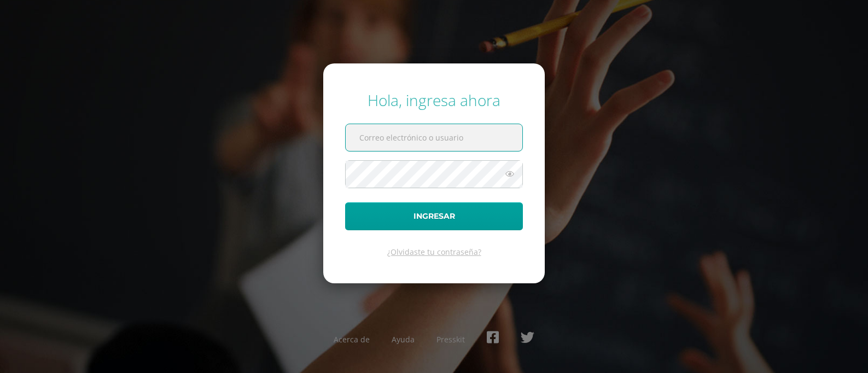 Image resolution: width=868 pixels, height=373 pixels. Describe the element at coordinates (434, 100) in the screenshot. I see `div: Hola, ingresa ahora` at that location.